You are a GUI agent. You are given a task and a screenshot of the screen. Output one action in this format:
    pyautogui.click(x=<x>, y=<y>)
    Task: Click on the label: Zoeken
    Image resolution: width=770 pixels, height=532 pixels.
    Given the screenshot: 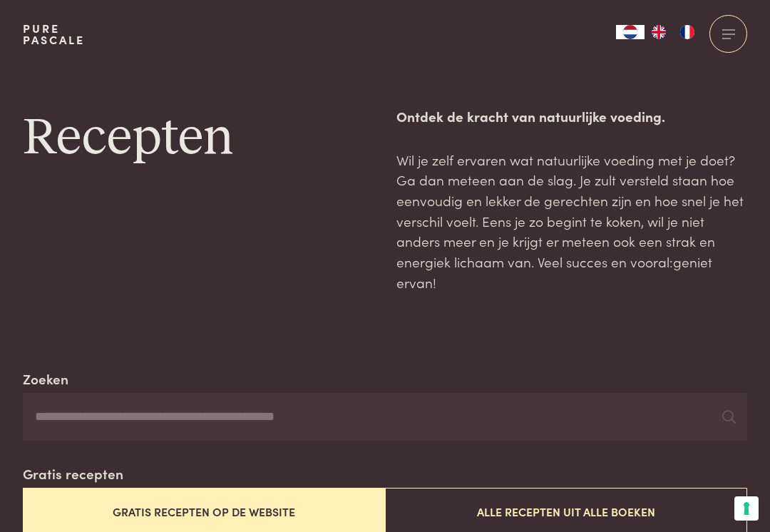 What is the action you would take?
    pyautogui.click(x=45, y=379)
    